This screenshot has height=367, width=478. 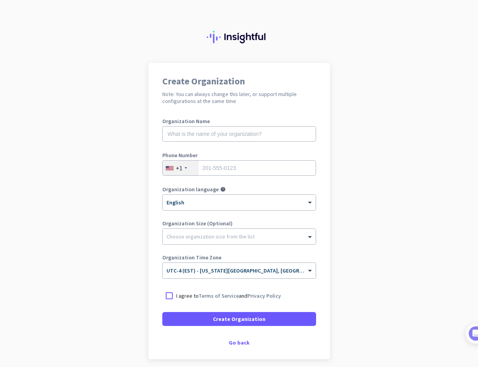 What do you see at coordinates (264, 296) in the screenshot?
I see `a: Privacy Policy` at bounding box center [264, 296].